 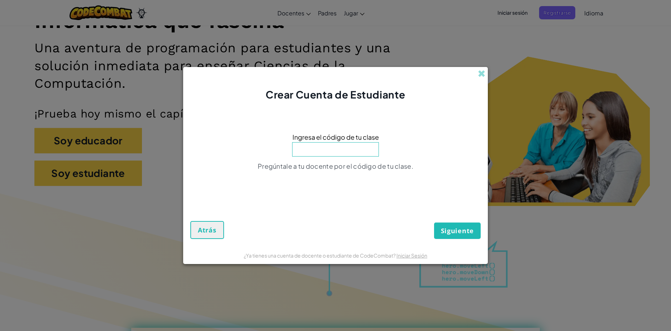 I want to click on span: Crear Cuenta de Estudiante, so click(x=336, y=94).